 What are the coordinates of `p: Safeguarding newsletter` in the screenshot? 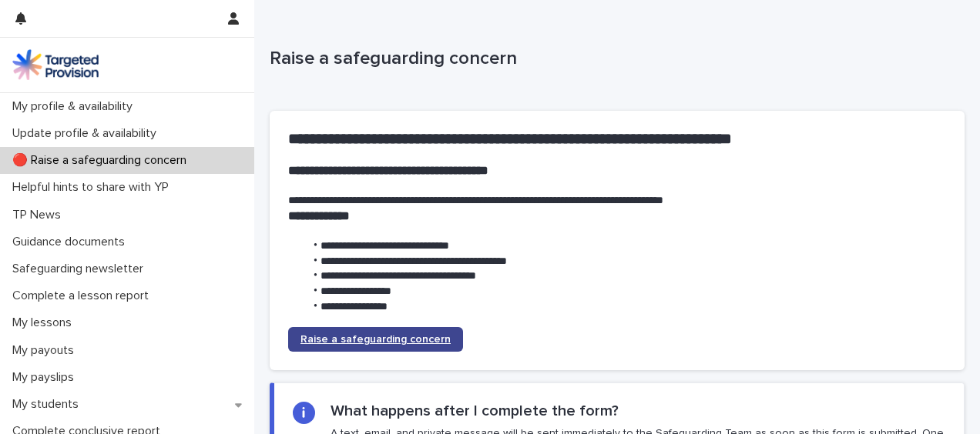 It's located at (81, 269).